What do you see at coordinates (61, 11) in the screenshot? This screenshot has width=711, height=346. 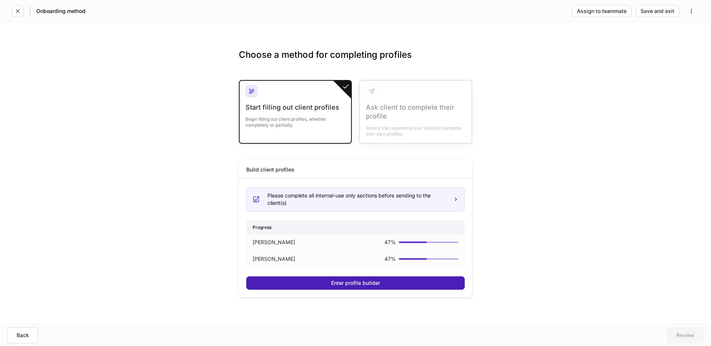 I see `h5: Onboarding method` at bounding box center [61, 11].